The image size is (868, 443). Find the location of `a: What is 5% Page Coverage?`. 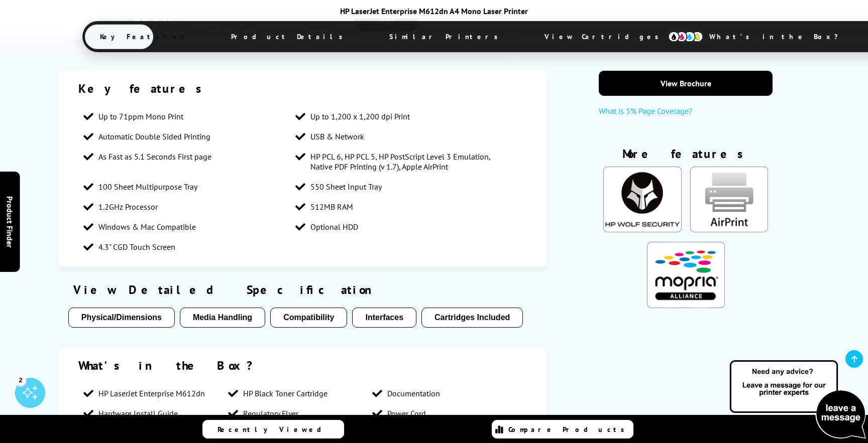

a: What is 5% Page Coverage? is located at coordinates (686, 114).